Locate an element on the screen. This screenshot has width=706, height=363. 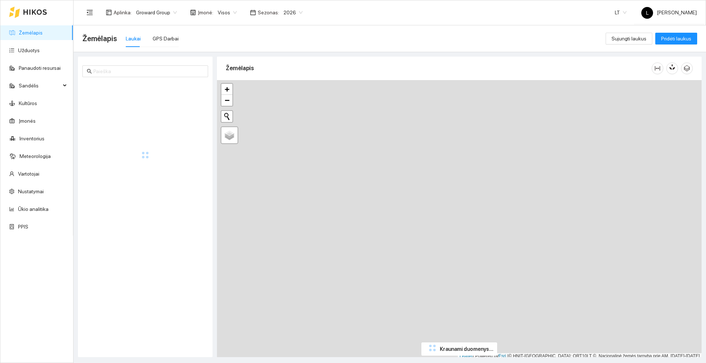
button: Initiate a new search is located at coordinates (227, 117).